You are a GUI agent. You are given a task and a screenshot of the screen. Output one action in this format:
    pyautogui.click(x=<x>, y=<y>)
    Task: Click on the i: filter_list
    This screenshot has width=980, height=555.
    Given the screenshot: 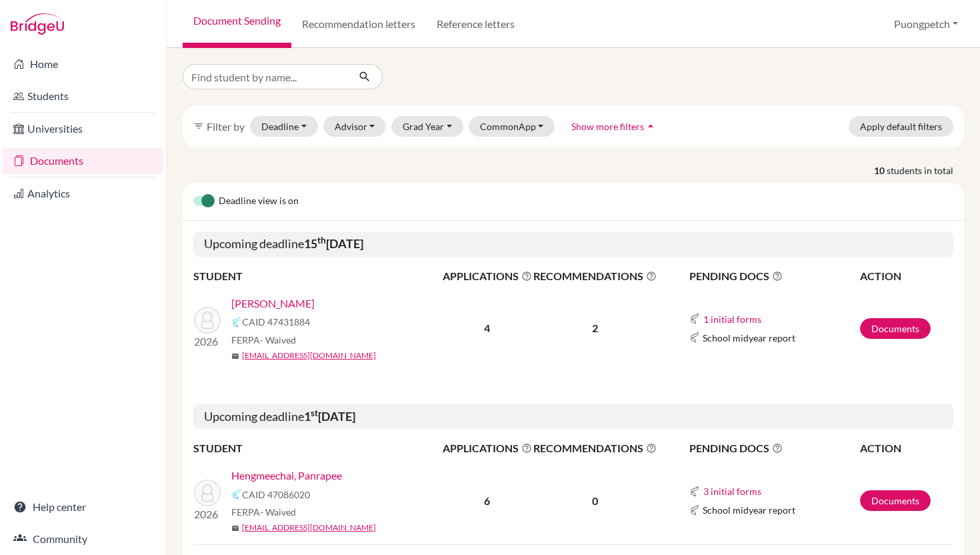 What is the action you would take?
    pyautogui.click(x=198, y=126)
    